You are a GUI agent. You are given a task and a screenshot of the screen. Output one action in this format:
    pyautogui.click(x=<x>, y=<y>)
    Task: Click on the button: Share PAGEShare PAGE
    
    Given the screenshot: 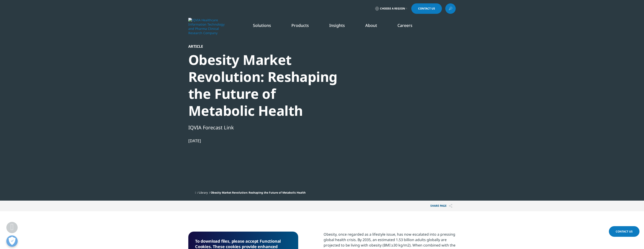 What is the action you would take?
    pyautogui.click(x=441, y=206)
    